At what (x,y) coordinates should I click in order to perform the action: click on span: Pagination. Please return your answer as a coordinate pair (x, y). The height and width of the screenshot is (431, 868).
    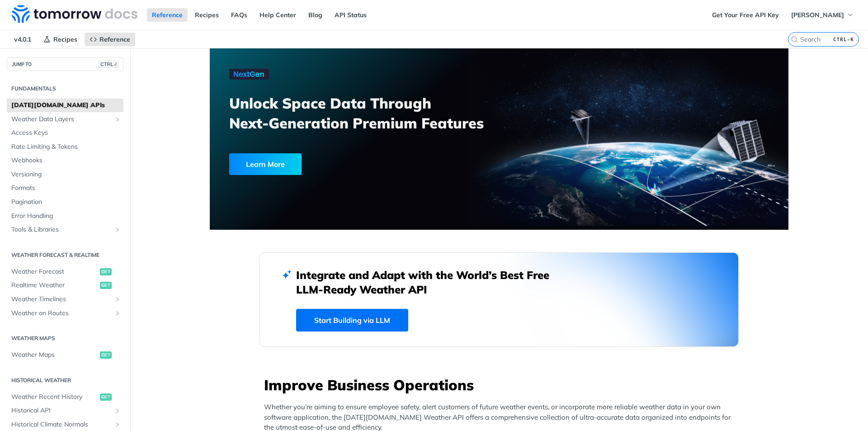
    Looking at the image, I should click on (66, 202).